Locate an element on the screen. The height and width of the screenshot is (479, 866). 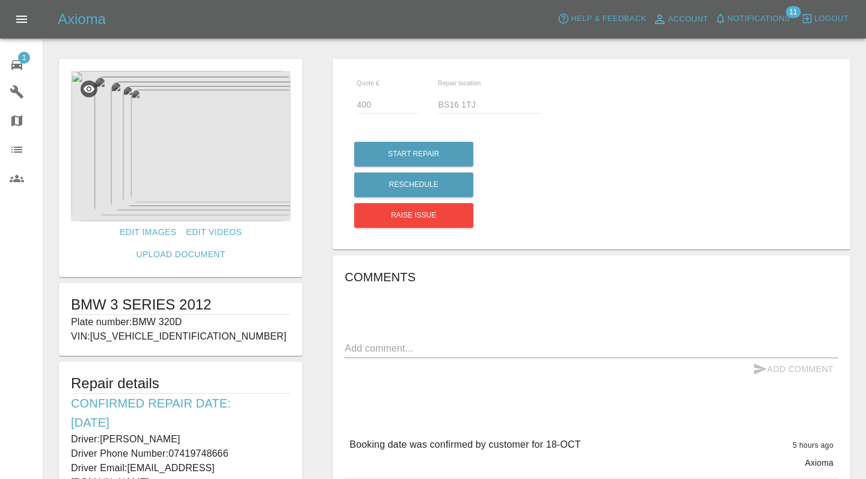
span: 11 is located at coordinates (792, 12).